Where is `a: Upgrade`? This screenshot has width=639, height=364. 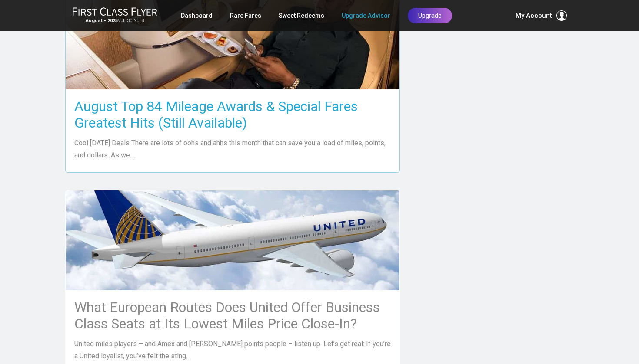 a: Upgrade is located at coordinates (430, 15).